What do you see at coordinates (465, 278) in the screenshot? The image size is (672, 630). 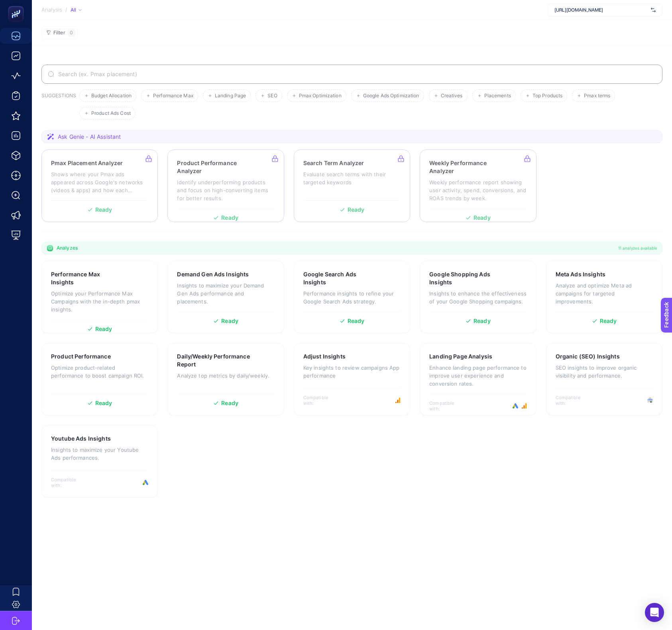 I see `h3: Google Shopping Ads Insights` at bounding box center [465, 278].